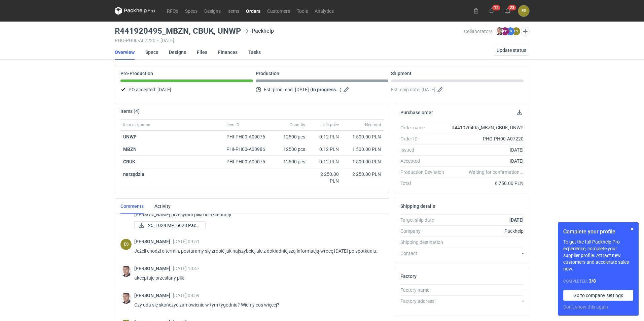  Describe the element at coordinates (137, 73) in the screenshot. I see `p: Pre-Production` at that location.